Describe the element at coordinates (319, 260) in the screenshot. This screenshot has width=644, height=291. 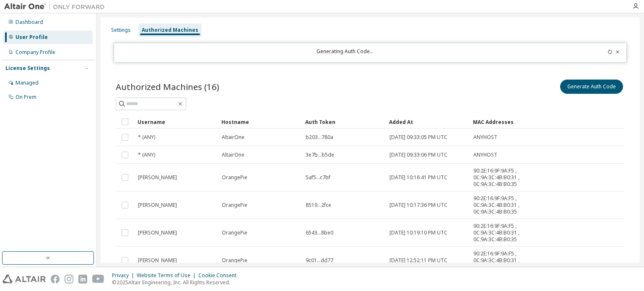
I see `span: 9c01...dd77` at that location.